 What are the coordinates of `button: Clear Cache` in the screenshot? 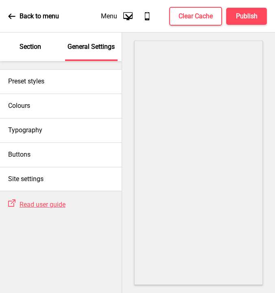 It's located at (196, 16).